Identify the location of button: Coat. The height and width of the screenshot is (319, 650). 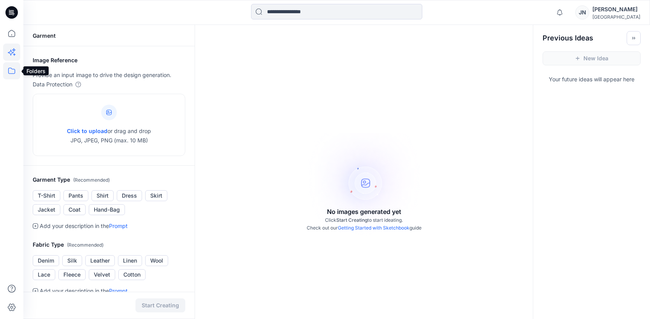
(74, 210).